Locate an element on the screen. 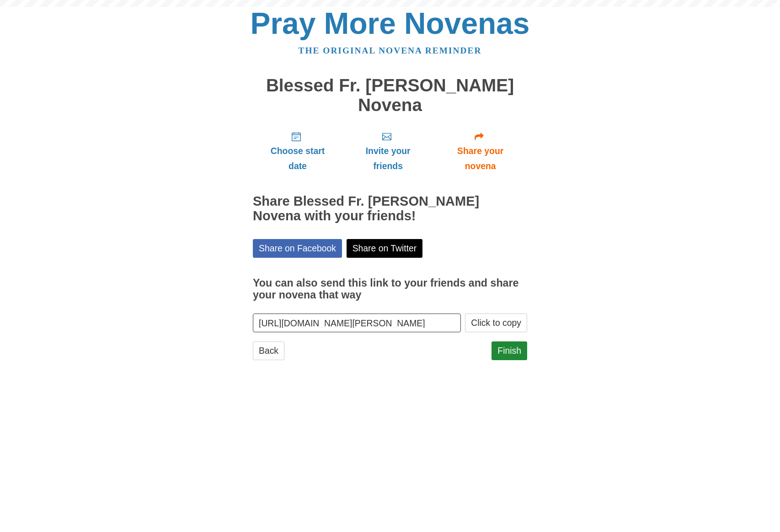  span: Share your novena is located at coordinates (480, 159).